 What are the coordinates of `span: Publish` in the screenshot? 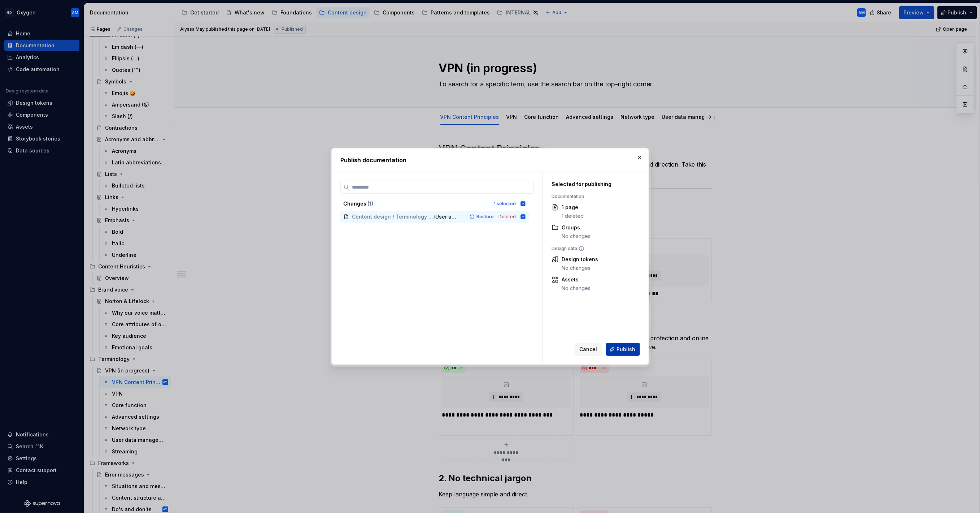 It's located at (626, 350).